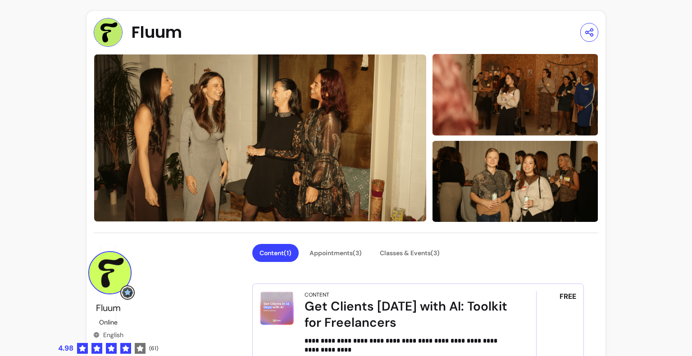  I want to click on span: 4.98, so click(66, 349).